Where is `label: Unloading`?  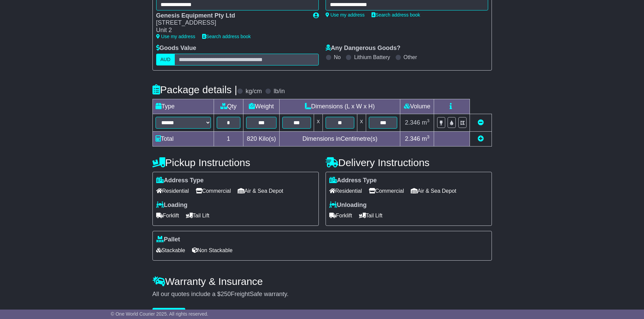
label: Unloading is located at coordinates (347, 205).